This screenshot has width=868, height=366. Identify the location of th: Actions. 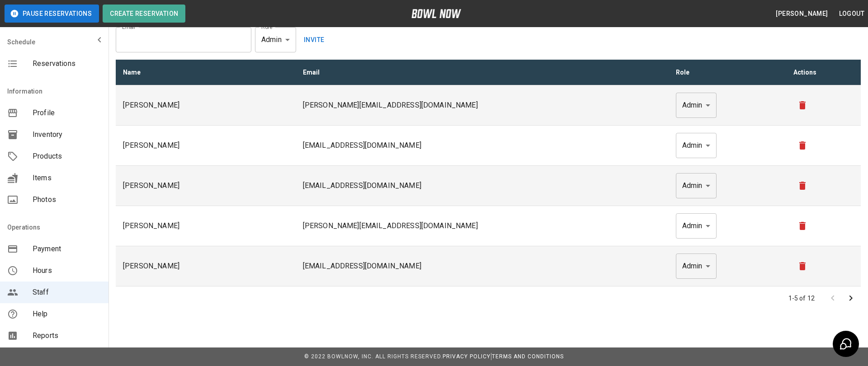
(823, 72).